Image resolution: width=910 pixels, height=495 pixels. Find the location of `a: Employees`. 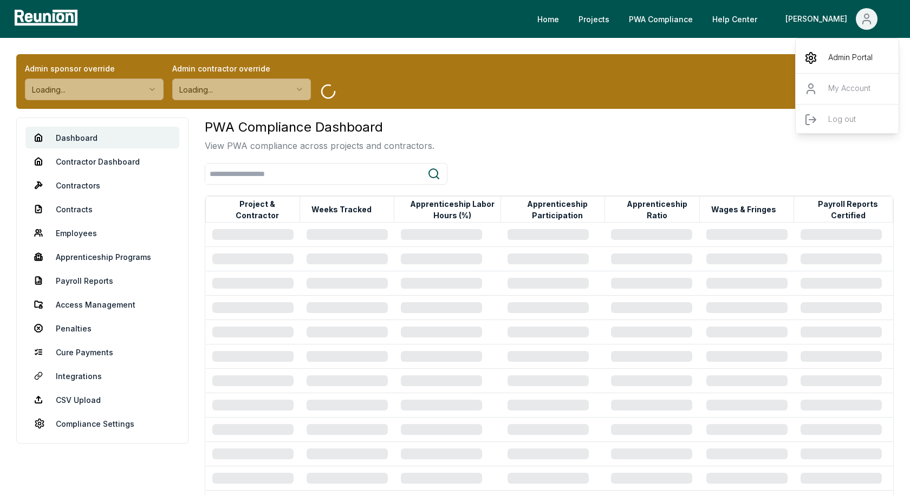

a: Employees is located at coordinates (102, 233).